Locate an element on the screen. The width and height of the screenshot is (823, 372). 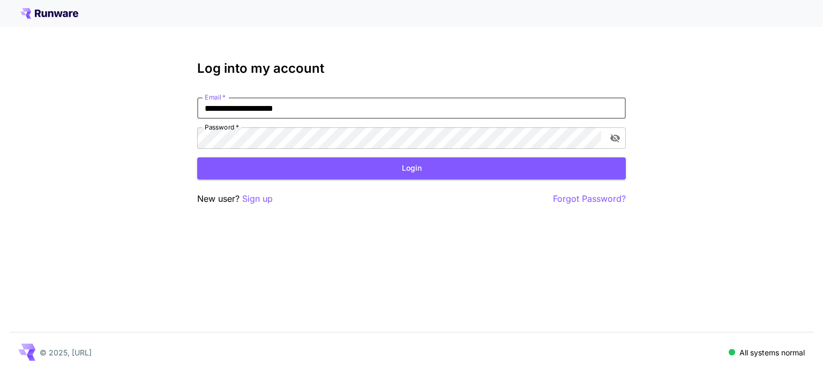
button: Login is located at coordinates (412, 168).